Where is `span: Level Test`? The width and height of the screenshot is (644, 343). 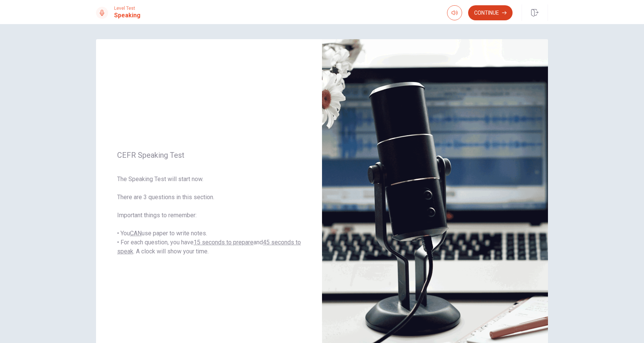
span: Level Test is located at coordinates (127, 8).